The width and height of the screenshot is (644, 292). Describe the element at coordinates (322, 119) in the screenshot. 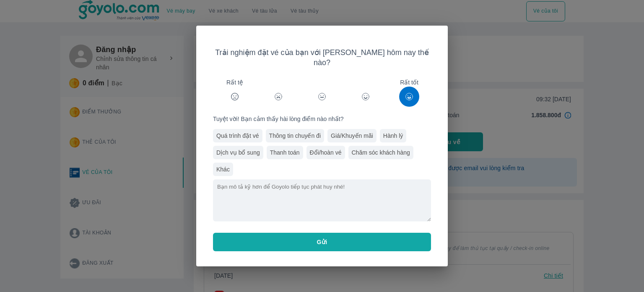

I see `span: Tuyệt vời! Bạn cảm thấy hài lòng điểm nào nhất?` at that location.